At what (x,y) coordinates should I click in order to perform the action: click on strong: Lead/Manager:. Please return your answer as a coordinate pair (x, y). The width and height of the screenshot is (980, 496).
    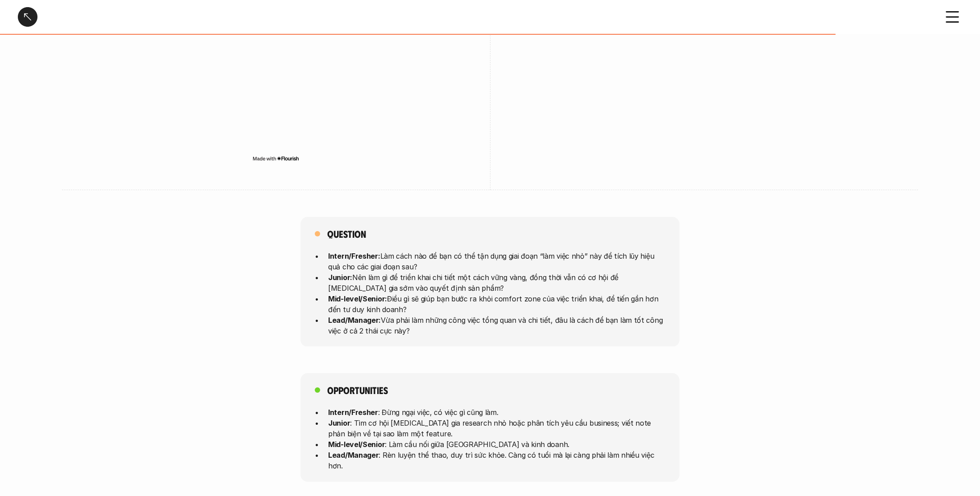
    Looking at the image, I should click on (354, 319).